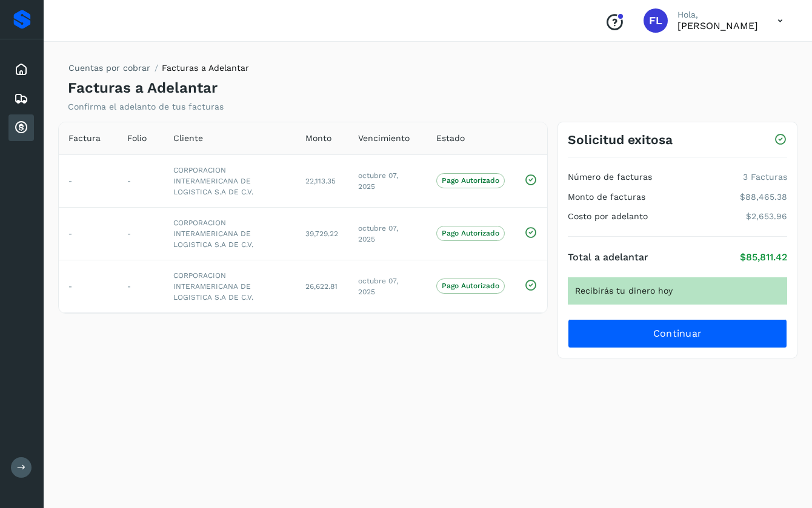 The height and width of the screenshot is (508, 812). What do you see at coordinates (142, 88) in the screenshot?
I see `h4: Facturas a Adelantar` at bounding box center [142, 88].